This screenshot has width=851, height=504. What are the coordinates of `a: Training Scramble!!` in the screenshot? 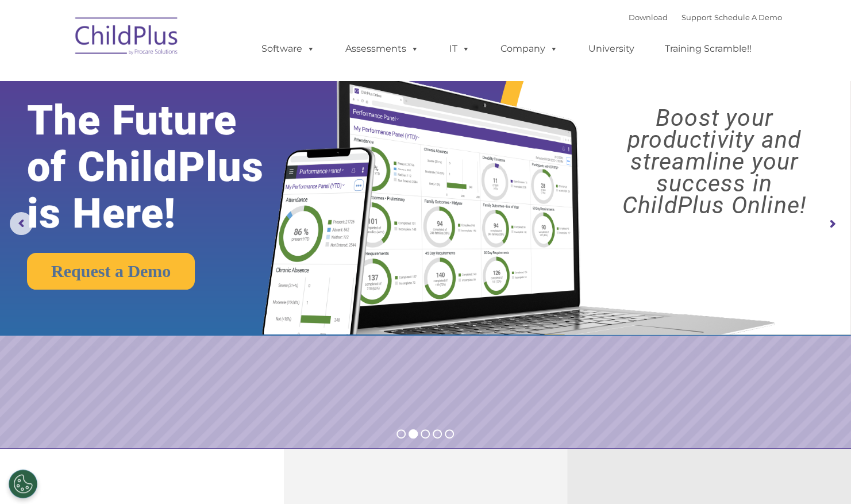 It's located at (707, 49).